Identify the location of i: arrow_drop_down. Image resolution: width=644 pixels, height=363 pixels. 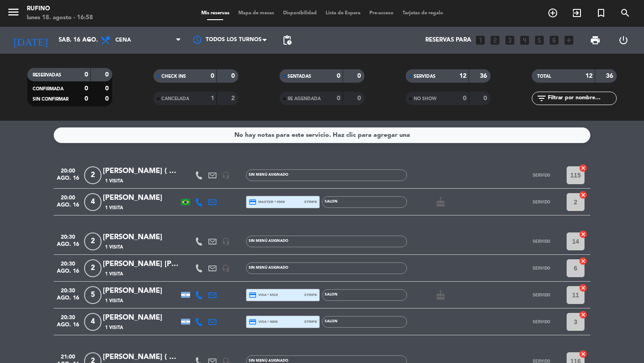
(89, 40).